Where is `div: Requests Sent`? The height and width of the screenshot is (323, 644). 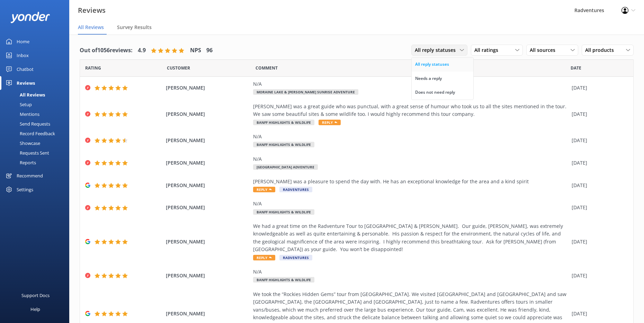 div: Requests Sent is located at coordinates (26, 153).